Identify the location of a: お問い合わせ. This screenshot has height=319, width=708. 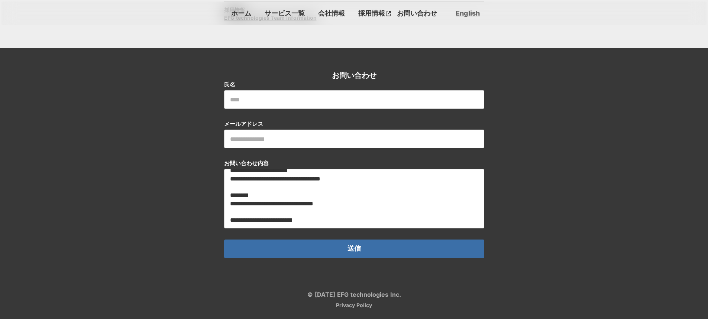
(417, 13).